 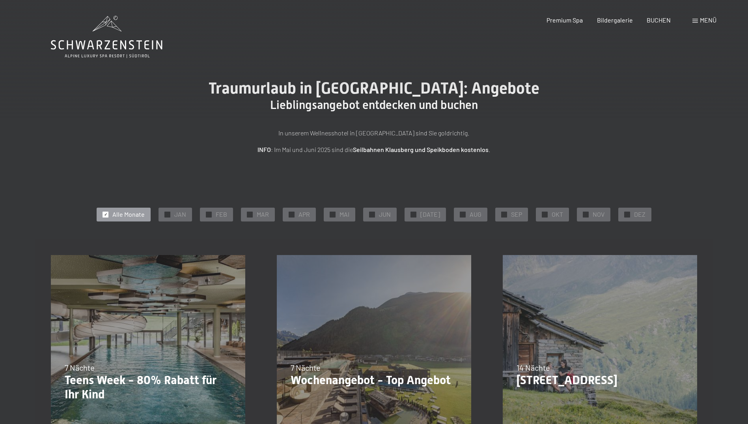 What do you see at coordinates (221, 214) in the screenshot?
I see `span: FEB` at bounding box center [221, 214].